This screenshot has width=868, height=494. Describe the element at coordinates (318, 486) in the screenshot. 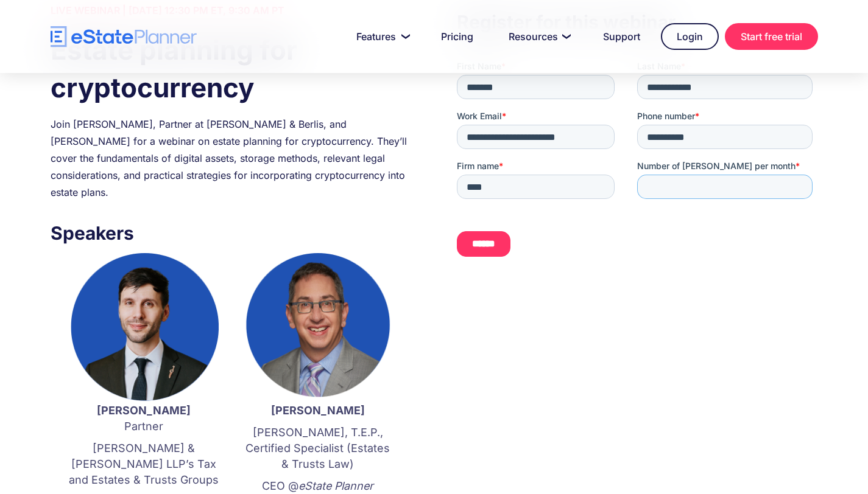

I see `p: CEO @` at that location.